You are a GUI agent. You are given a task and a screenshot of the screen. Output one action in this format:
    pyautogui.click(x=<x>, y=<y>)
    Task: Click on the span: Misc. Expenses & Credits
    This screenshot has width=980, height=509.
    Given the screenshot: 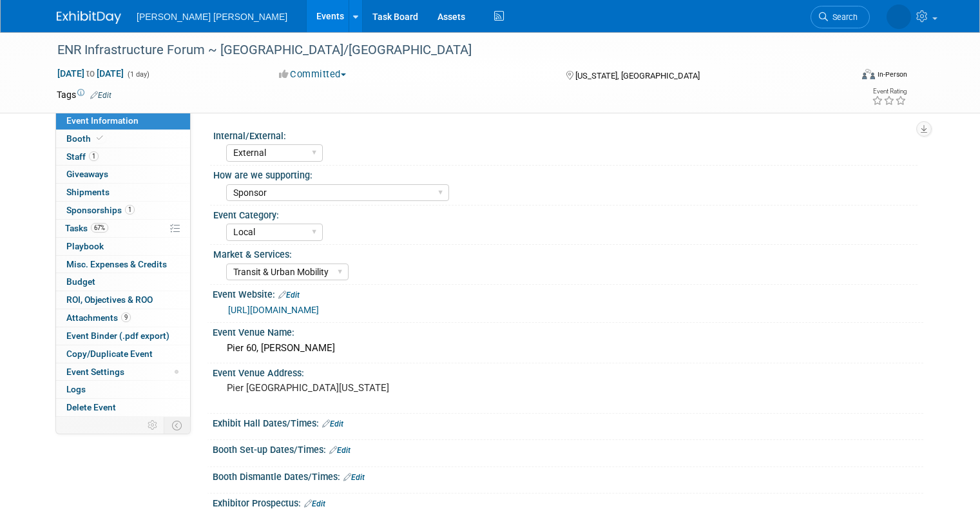 What is the action you would take?
    pyautogui.click(x=116, y=265)
    